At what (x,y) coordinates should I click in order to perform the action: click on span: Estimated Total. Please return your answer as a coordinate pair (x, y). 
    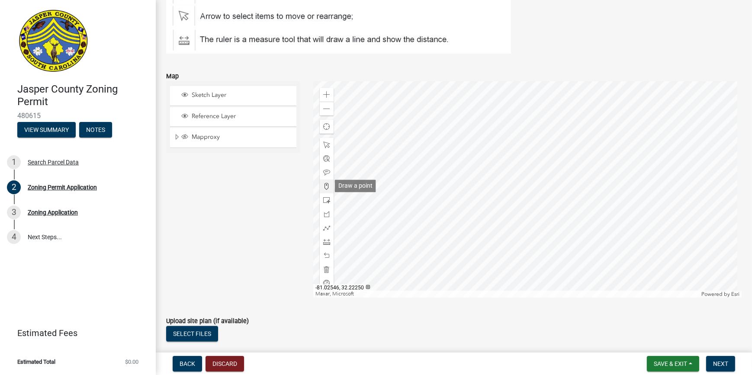
    Looking at the image, I should click on (36, 362).